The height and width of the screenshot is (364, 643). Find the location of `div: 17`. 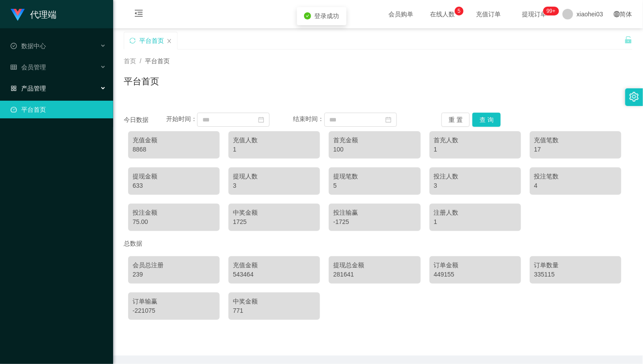

div: 17 is located at coordinates (575, 149).